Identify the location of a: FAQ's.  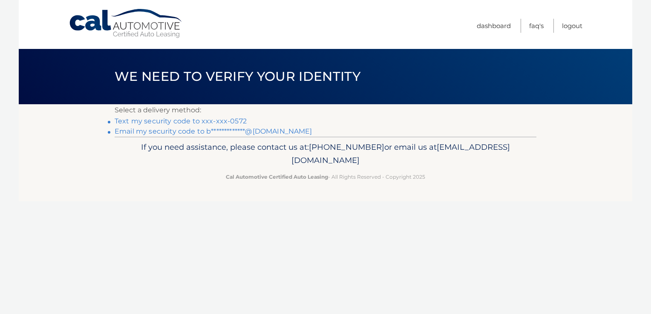
(536, 26).